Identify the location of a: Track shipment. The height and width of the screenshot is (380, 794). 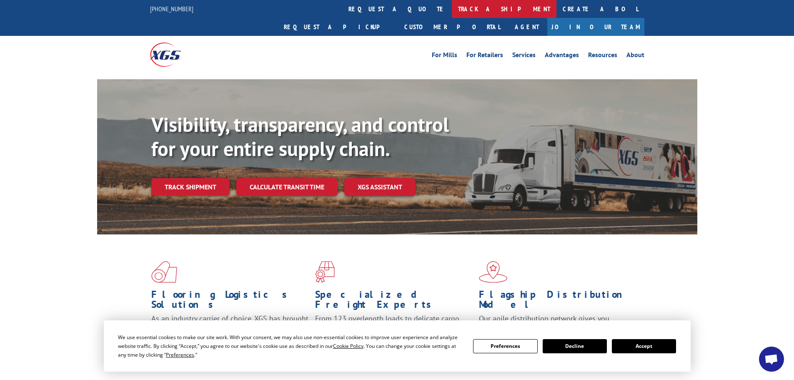
(190, 187).